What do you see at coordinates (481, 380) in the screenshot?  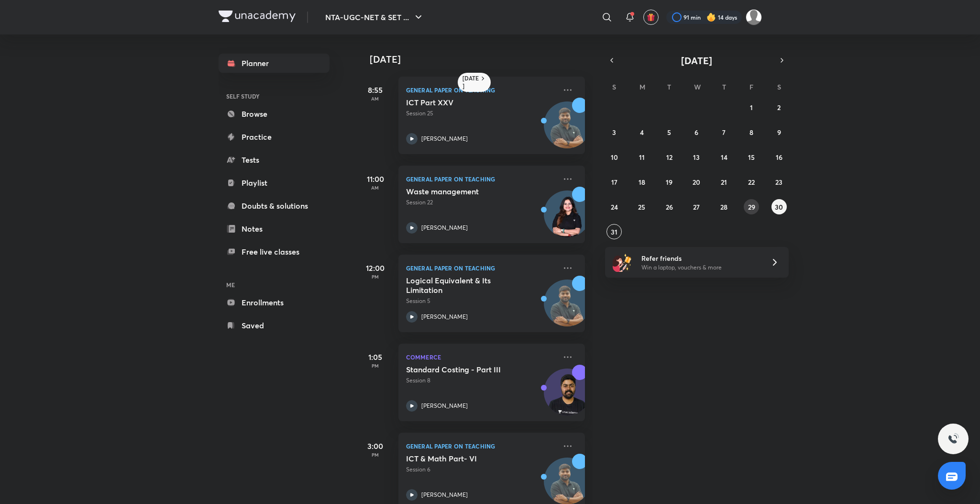 I see `p: Session 8` at bounding box center [481, 380].